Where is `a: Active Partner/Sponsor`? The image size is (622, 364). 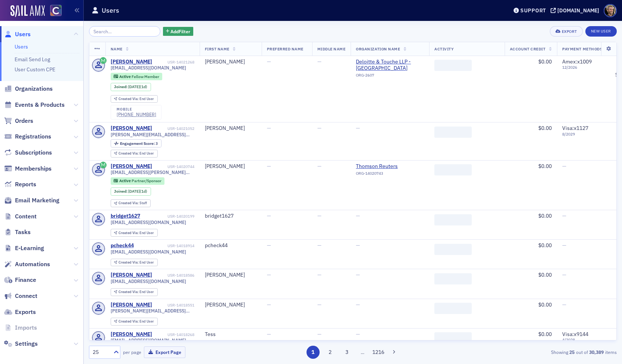
a: Active Partner/Sponsor is located at coordinates (137, 181).